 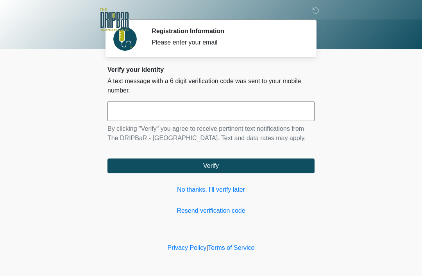 I want to click on div: Please enter your email, so click(x=227, y=43).